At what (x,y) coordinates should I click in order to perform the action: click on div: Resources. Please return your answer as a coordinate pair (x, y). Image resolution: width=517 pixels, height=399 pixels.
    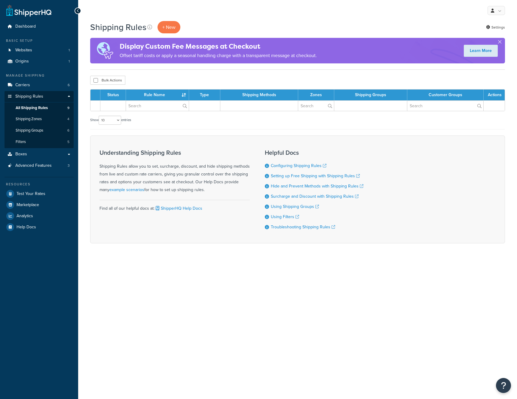
    Looking at the image, I should click on (39, 184).